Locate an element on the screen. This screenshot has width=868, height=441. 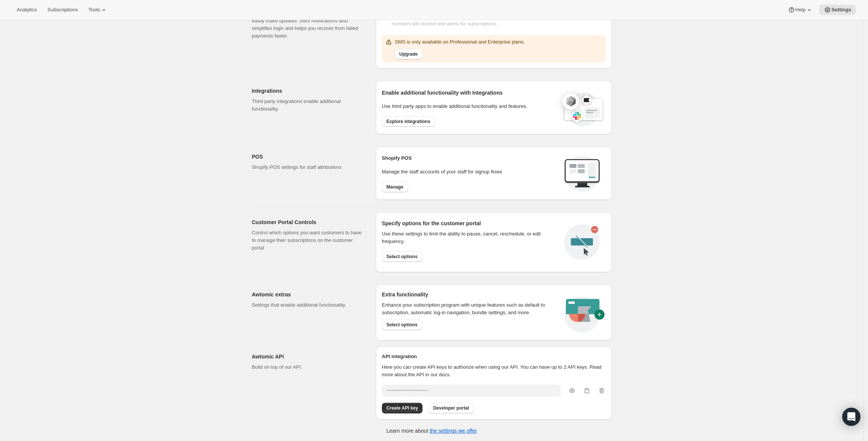
button: Explore integrations is located at coordinates (408, 122).